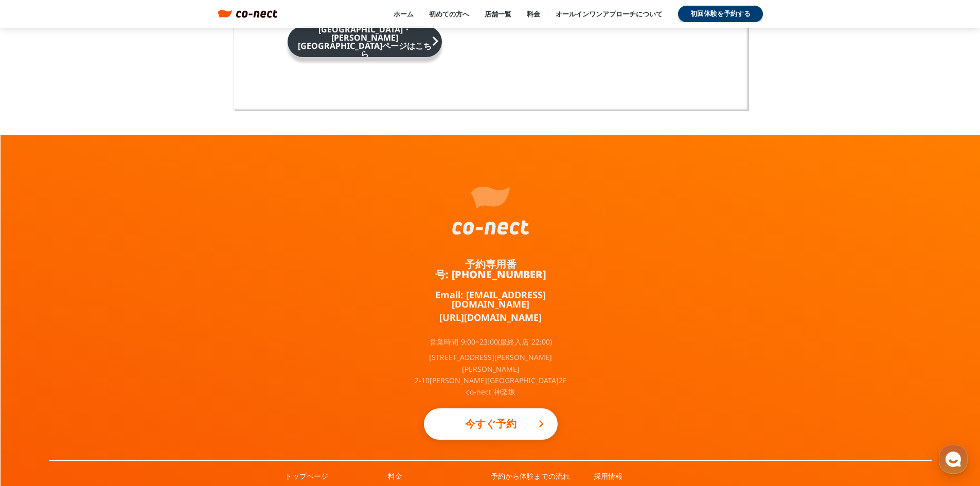 This screenshot has width=980, height=486. I want to click on a: 採用情報, so click(608, 476).